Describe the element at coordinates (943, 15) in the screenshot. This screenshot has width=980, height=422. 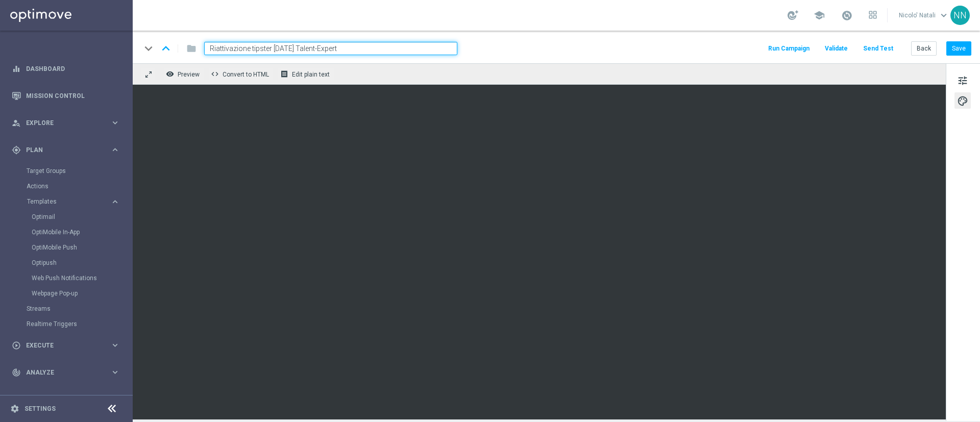
I see `span: keyboard_arrow_down` at that location.